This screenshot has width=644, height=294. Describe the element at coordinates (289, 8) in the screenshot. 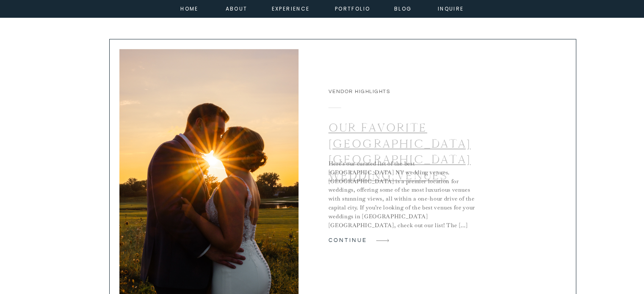

I see `a: experience` at that location.